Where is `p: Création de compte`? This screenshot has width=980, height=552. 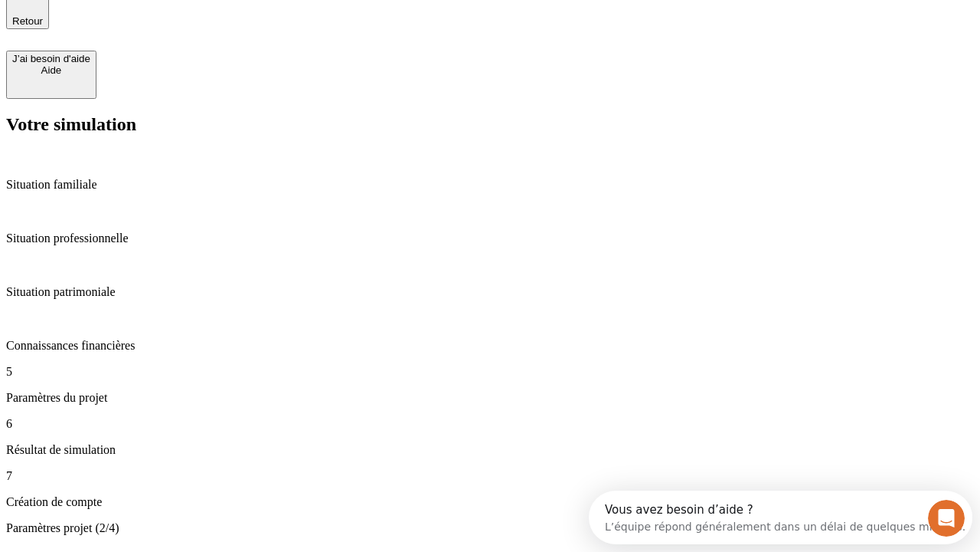 p: Création de compte is located at coordinates (490, 502).